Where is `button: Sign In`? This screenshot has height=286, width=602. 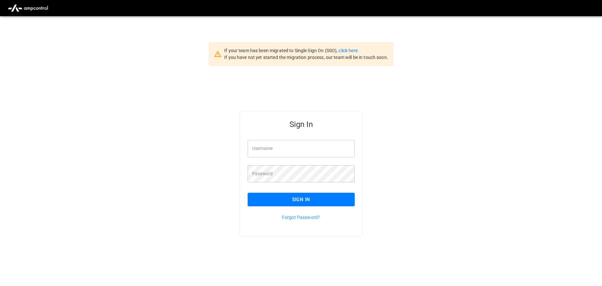 button: Sign In is located at coordinates (301, 200).